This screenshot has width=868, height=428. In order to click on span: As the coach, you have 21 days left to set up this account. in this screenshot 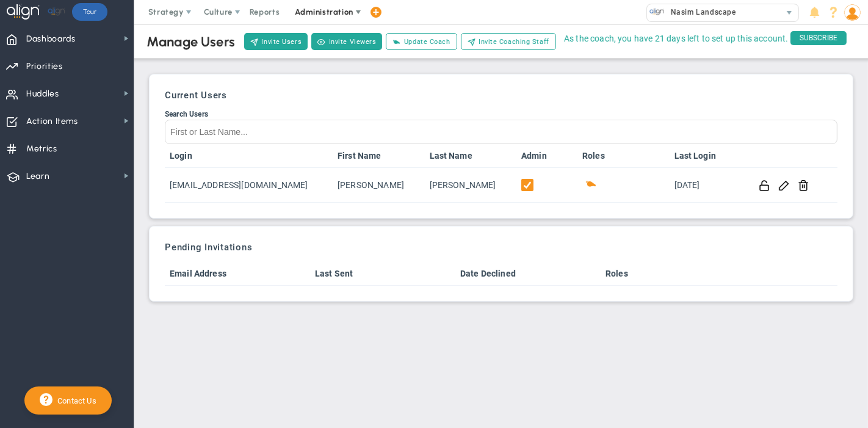, I will do `click(676, 39)`.